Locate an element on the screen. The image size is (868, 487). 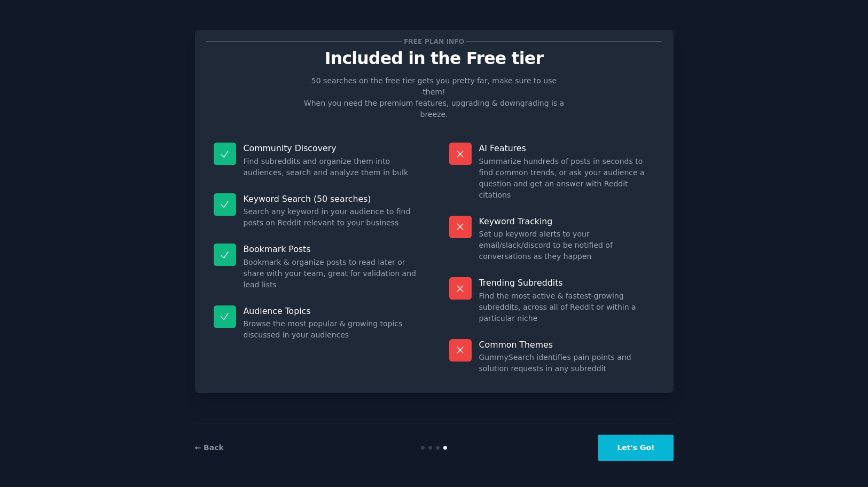
dd: Find the most active & fastest-growing subreddits, across all of Reddit or within a particular niche is located at coordinates (566, 307).